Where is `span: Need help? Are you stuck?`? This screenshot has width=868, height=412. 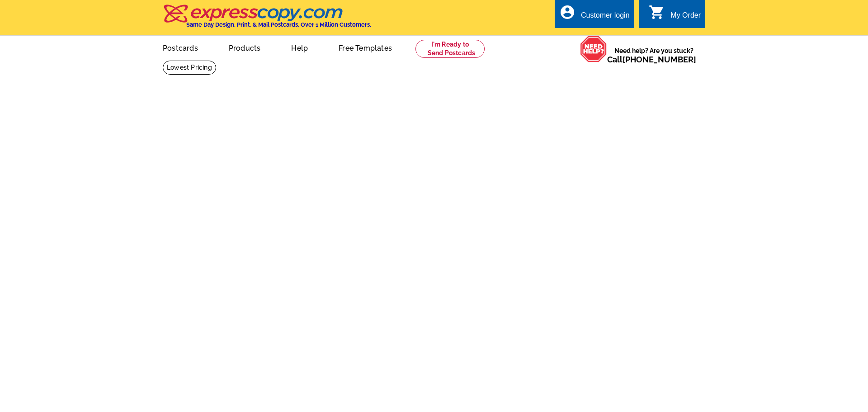 span: Need help? Are you stuck? is located at coordinates (654, 55).